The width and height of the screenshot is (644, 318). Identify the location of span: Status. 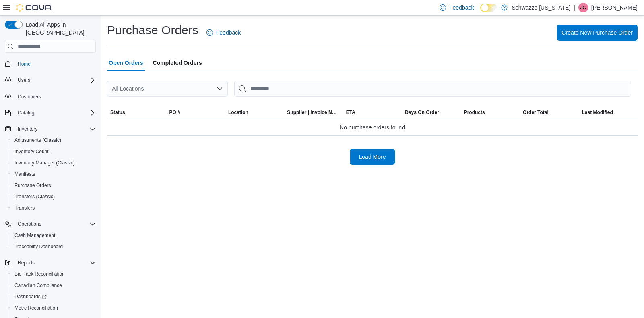
(118, 112).